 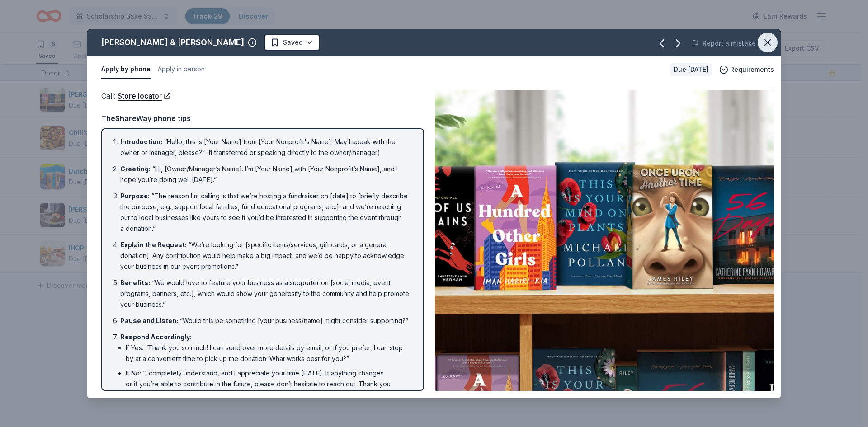 What do you see at coordinates (266, 174) in the screenshot?
I see `li: “Hi, [Owner/Manager’s Name]. I’m [Your Name] with [Your Nonprofit’s Name], and I hope you’re doin...` at bounding box center [266, 174].